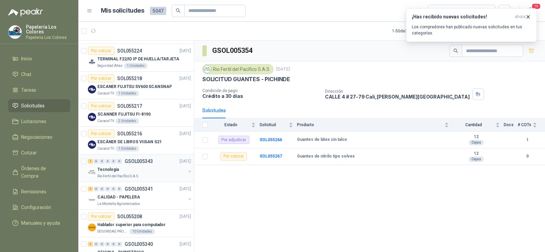 This screenshot has height=252, width=545. I want to click on span: Negociaciones, so click(37, 137).